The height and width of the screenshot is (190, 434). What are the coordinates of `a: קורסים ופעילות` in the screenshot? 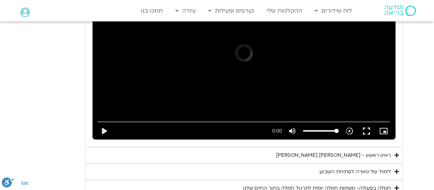 It's located at (231, 11).